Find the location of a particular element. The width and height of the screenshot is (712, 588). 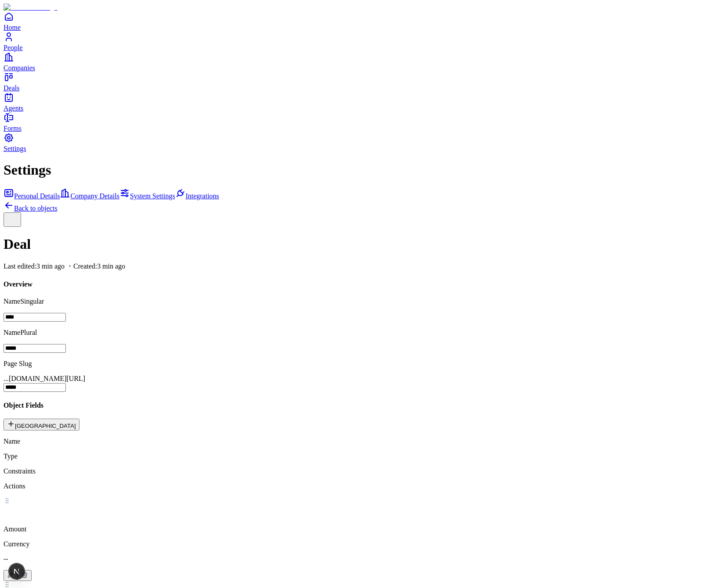

p: Last edited: 3 min ago ・Created: 3 min ago is located at coordinates (356, 266).